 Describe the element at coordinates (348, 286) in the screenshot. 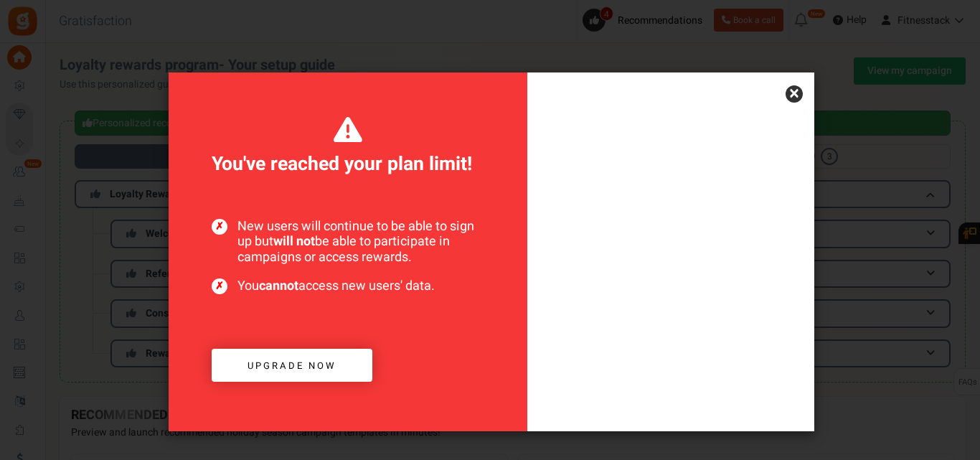

I see `span: You access new users' data.` at that location.